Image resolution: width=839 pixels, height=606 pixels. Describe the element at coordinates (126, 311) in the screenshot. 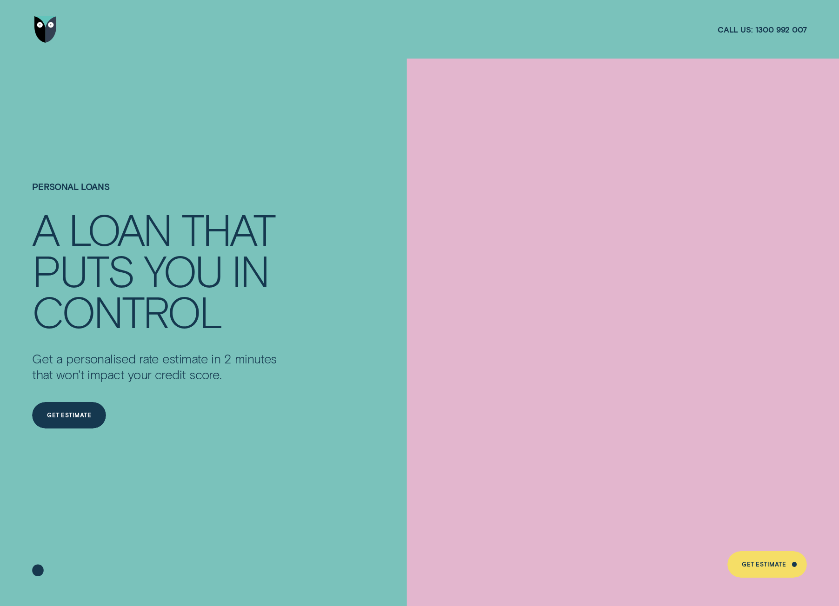

I see `div: CONTROL` at that location.